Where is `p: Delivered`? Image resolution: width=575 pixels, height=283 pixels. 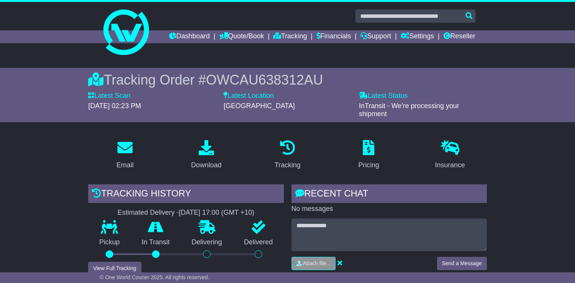
p: Delivered is located at coordinates (258, 243).